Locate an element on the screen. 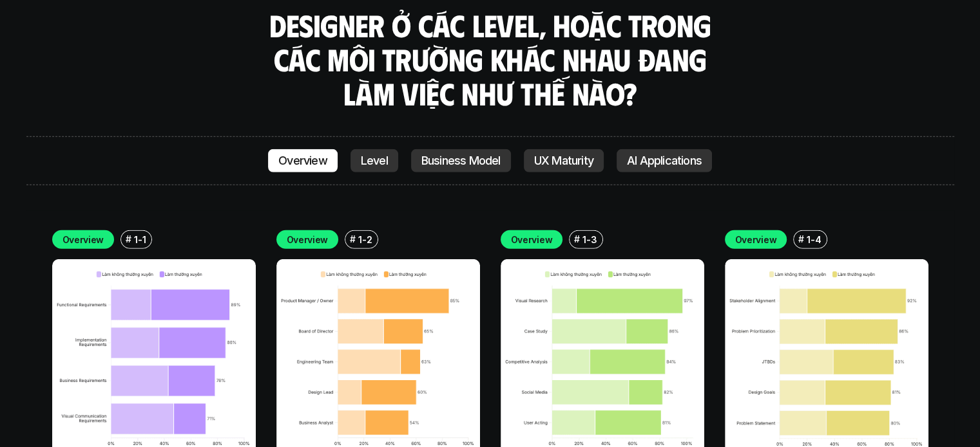 The image size is (980, 447). p: UX Maturity is located at coordinates (564, 161).